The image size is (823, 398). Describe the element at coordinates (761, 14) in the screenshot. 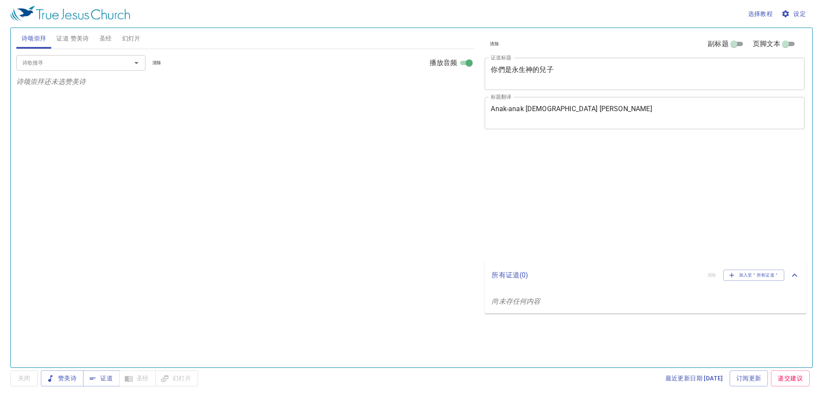

I see `button: 选择教程` at that location.